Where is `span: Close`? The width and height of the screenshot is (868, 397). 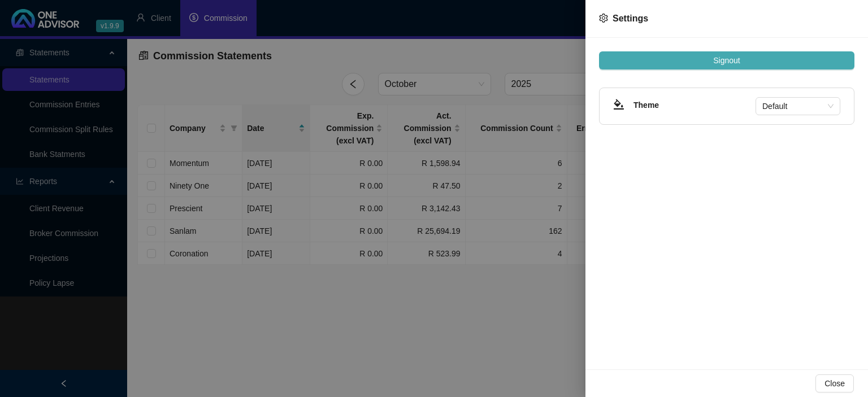
span: Close is located at coordinates (834, 383).